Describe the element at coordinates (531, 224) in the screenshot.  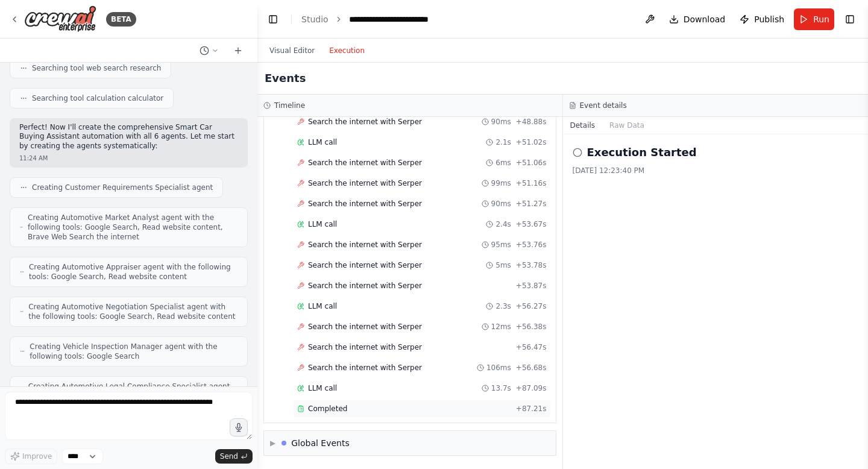
I see `span: + 53.67s` at that location.